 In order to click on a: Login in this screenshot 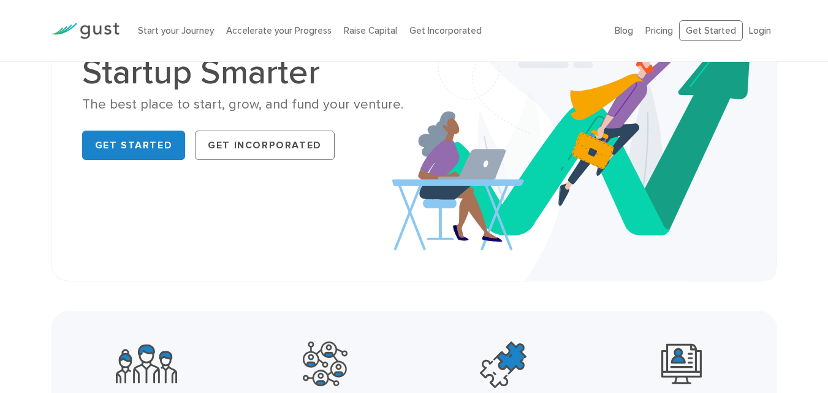, I will do `click(760, 31)`.